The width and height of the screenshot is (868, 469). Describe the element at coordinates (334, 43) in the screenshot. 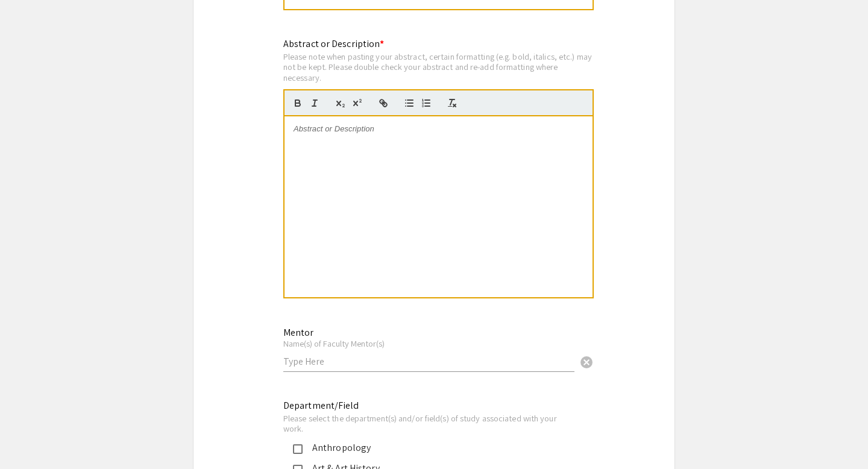

I see `mat-label: Abstract or Description` at that location.